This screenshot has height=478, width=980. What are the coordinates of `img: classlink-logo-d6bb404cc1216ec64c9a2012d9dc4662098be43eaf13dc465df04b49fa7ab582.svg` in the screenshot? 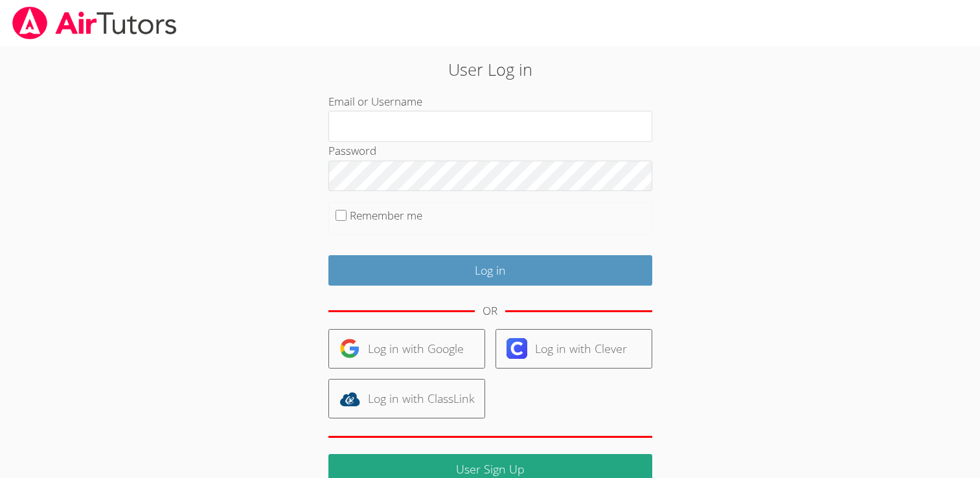 It's located at (350, 399).